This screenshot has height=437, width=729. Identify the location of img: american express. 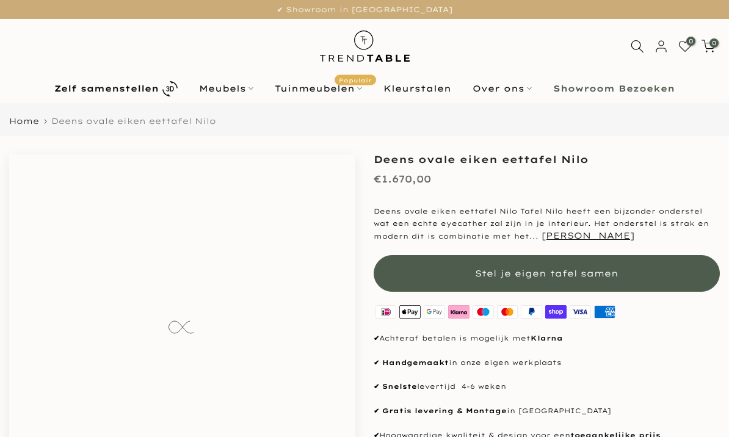
(604, 312).